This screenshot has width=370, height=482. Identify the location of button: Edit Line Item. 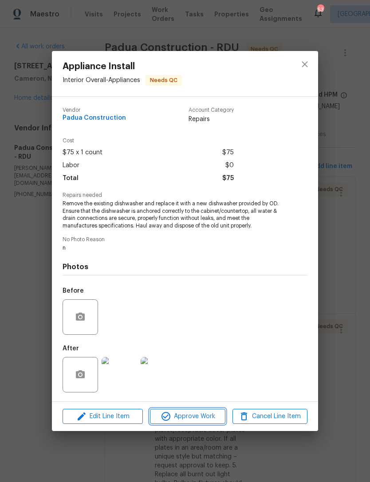
(102, 416).